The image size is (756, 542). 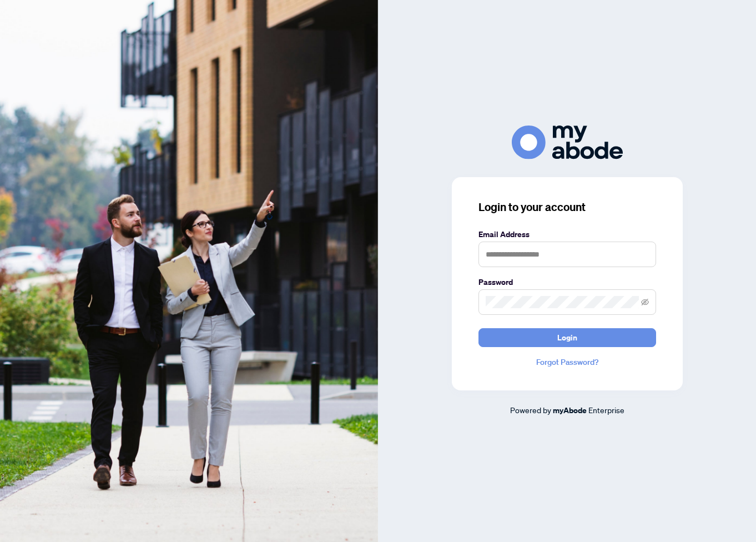 What do you see at coordinates (645, 302) in the screenshot?
I see `span: eye-invisible` at bounding box center [645, 302].